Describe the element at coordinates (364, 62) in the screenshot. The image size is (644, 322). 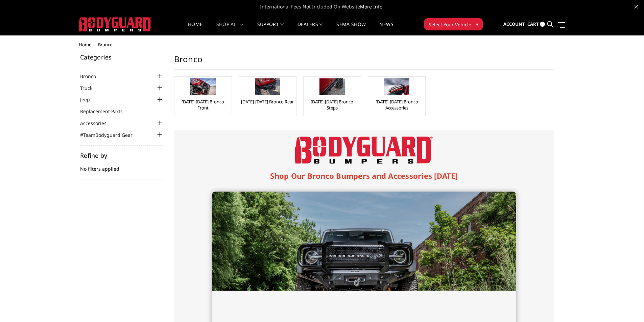
I see `h1: Bronco` at that location.